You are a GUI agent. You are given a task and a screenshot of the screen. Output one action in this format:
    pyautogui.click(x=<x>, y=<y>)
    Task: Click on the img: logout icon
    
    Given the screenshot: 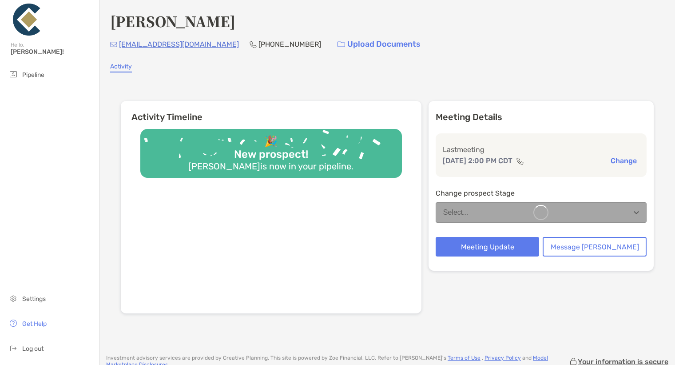 What is the action you would take?
    pyautogui.click(x=13, y=348)
    